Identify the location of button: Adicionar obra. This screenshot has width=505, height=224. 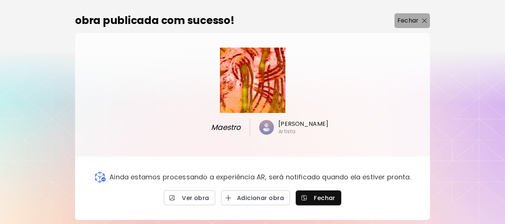
(255, 198).